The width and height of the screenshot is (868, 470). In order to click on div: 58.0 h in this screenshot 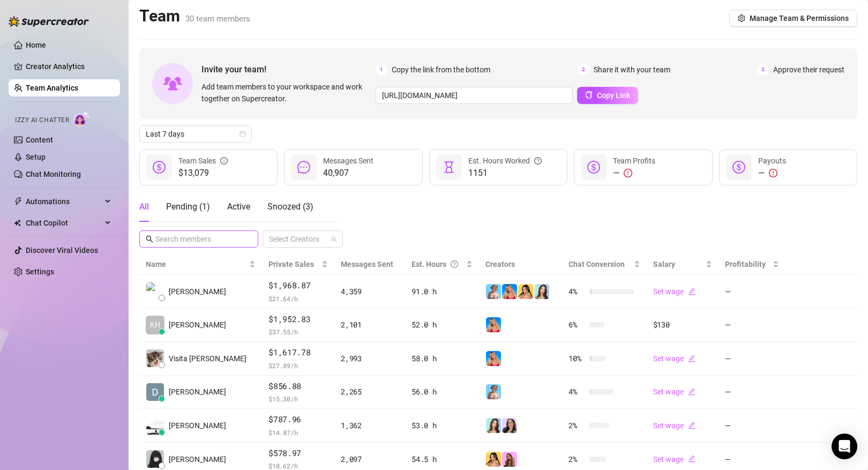, I will do `click(441, 359)`.